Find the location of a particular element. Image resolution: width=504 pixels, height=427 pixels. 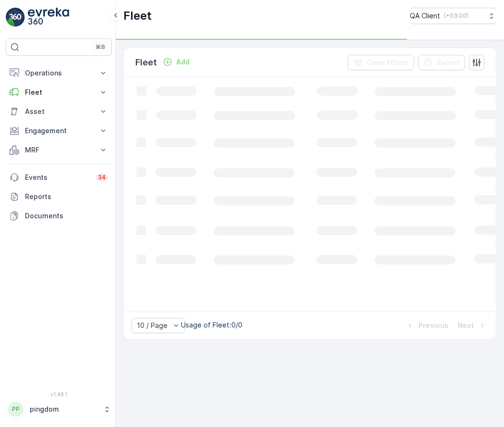

p: Next is located at coordinates (466, 326).